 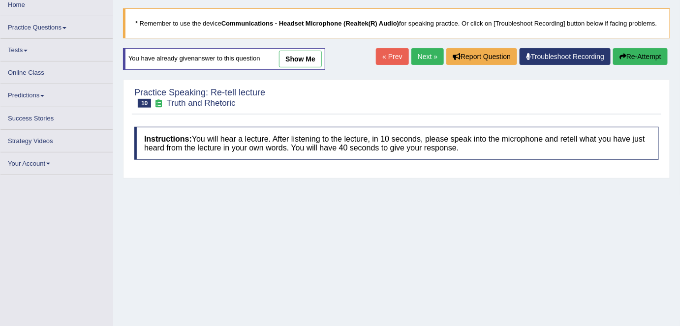 What do you see at coordinates (200, 98) in the screenshot?
I see `h2: Practice Speaking: Re-tell lecture` at bounding box center [200, 98].